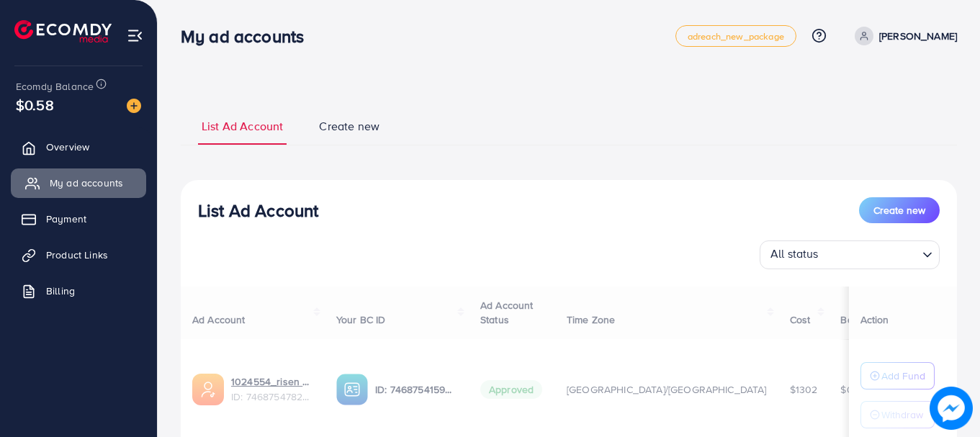 This screenshot has height=437, width=980. Describe the element at coordinates (78, 183) in the screenshot. I see `a: My ad accounts` at that location.